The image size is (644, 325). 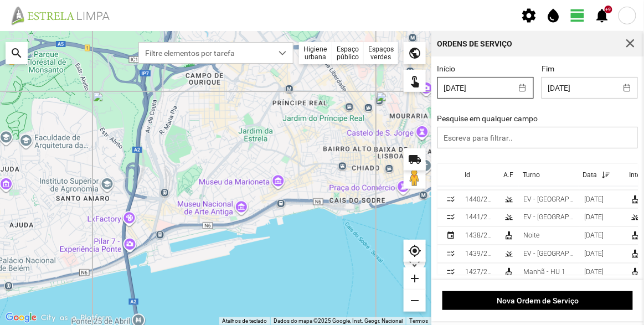 I want to click on div: Id, so click(x=467, y=175).